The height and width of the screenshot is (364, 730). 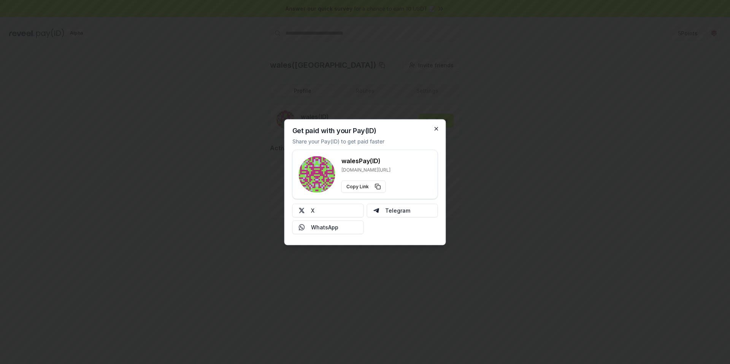 I want to click on h3: wales Pay(ID), so click(x=366, y=160).